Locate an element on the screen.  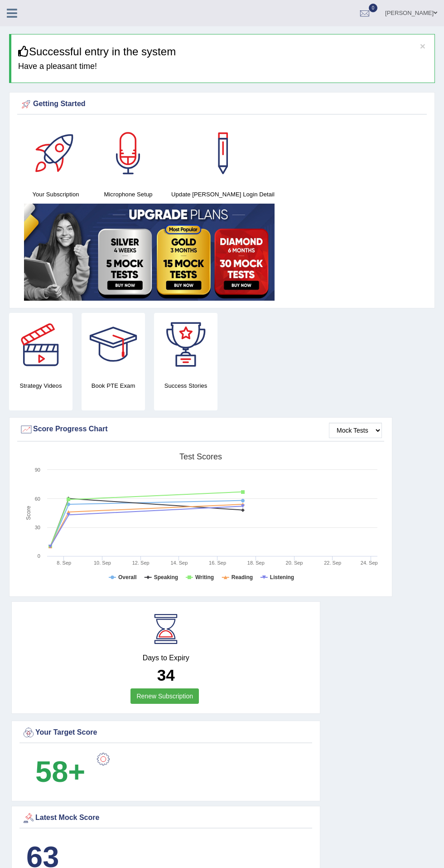
tspan: 24. Sep is located at coordinates (369, 563).